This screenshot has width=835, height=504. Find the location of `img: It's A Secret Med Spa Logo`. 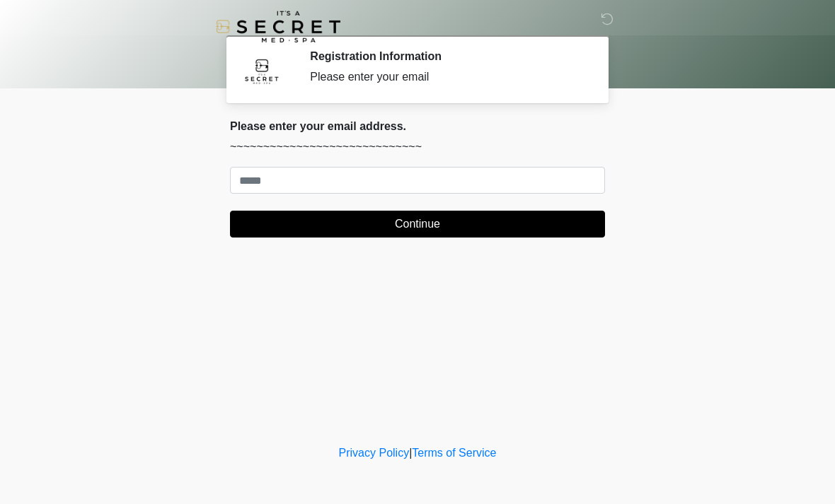

img: It's A Secret Med Spa Logo is located at coordinates (278, 26).